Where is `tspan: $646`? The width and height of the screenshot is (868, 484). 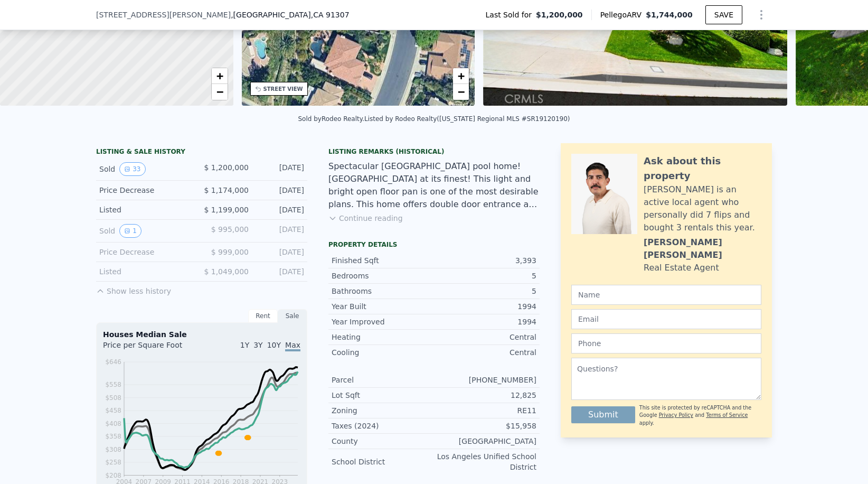 tspan: $646 is located at coordinates (113, 362).